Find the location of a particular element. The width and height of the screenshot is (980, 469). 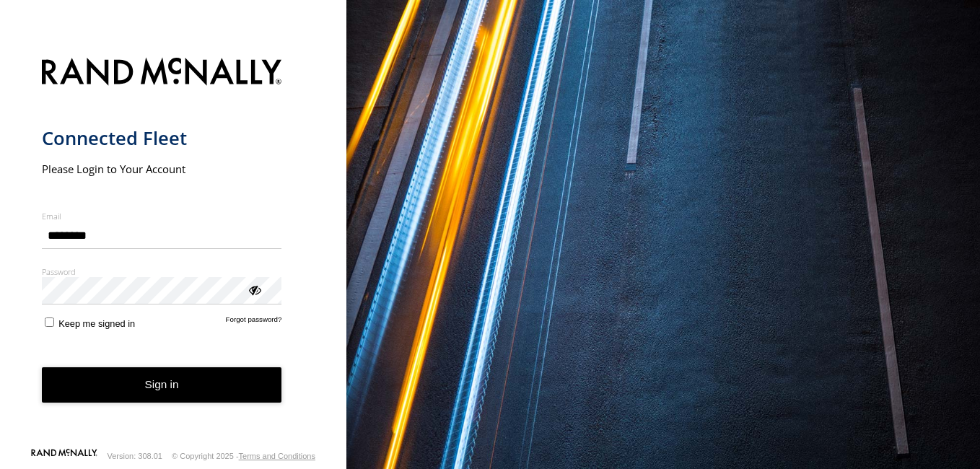

a: Terms and Conditions is located at coordinates (277, 456).